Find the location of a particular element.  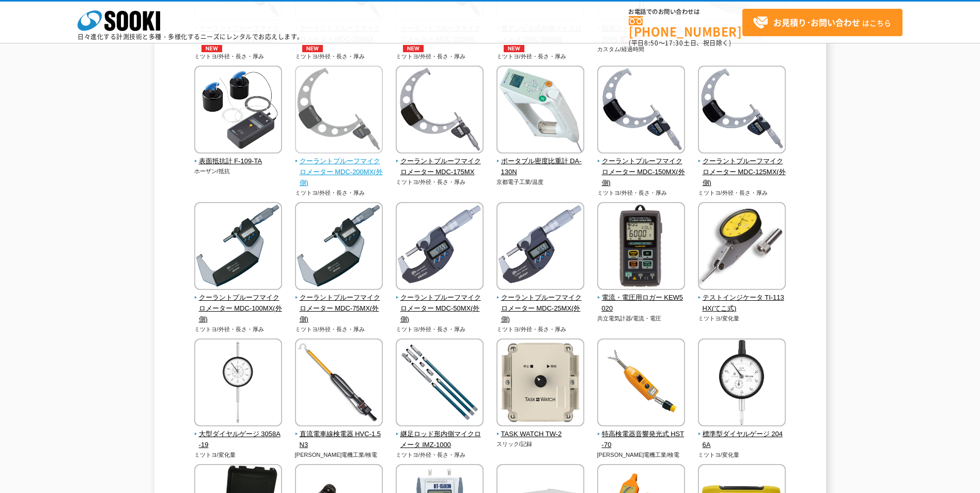

span: 大型ダイヤルゲージ 3058A-19 is located at coordinates (238, 439).